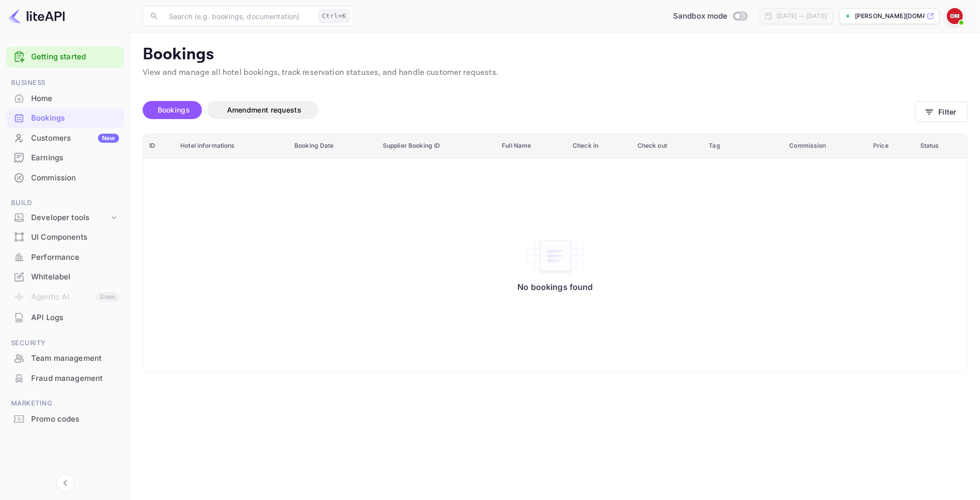 The image size is (980, 500). I want to click on a: Getting started, so click(74, 57).